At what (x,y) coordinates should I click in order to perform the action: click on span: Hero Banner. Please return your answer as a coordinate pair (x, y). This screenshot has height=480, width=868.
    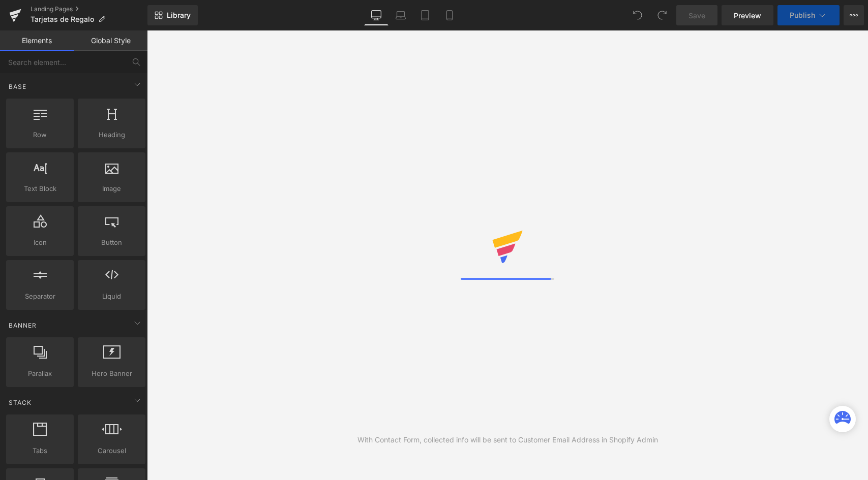
    Looking at the image, I should click on (112, 373).